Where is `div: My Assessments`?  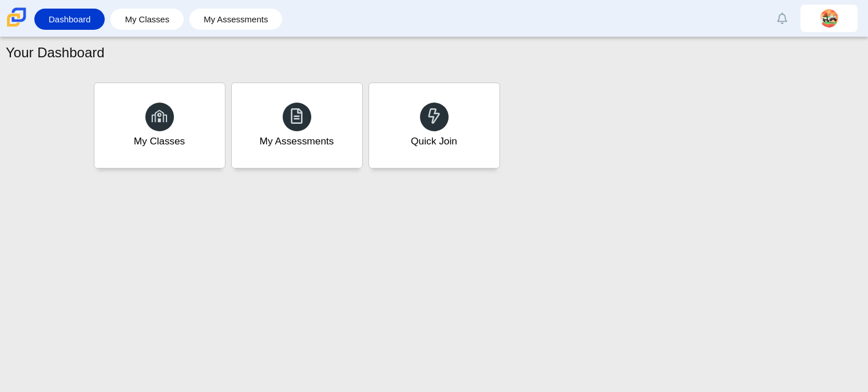
div: My Assessments is located at coordinates (297, 141).